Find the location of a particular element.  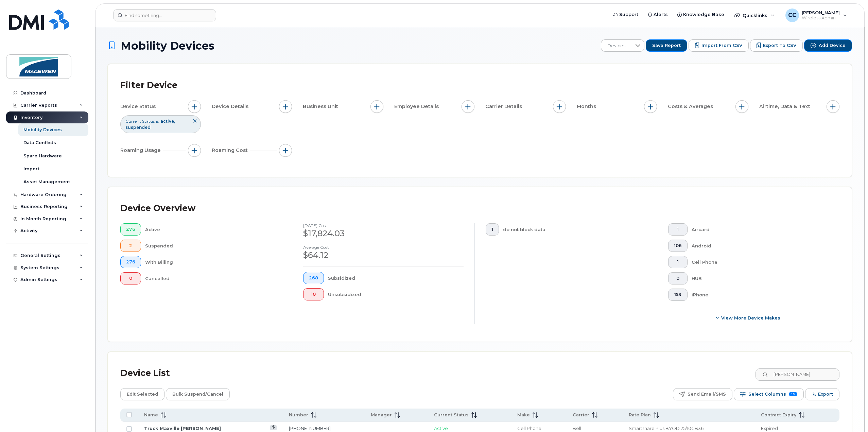

a: Export to CSV is located at coordinates (776, 46).